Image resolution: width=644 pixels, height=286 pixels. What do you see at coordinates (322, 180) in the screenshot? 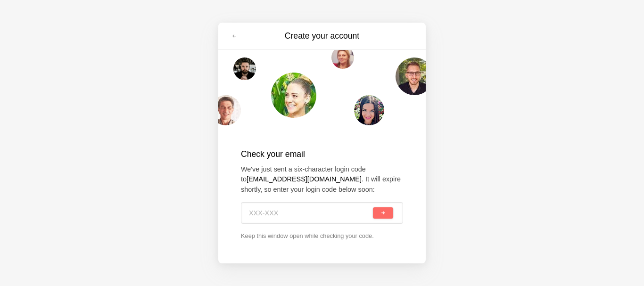
I see `p: We've just sent a six-character login code to . It will expire shortly, so enter your login code ...` at bounding box center [322, 180].